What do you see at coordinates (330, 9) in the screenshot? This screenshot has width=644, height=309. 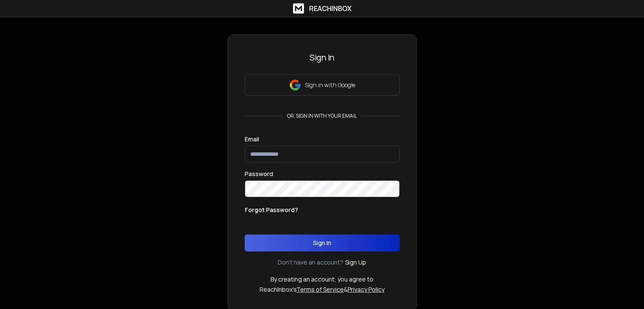 I see `h1: ReachInbox` at bounding box center [330, 9].